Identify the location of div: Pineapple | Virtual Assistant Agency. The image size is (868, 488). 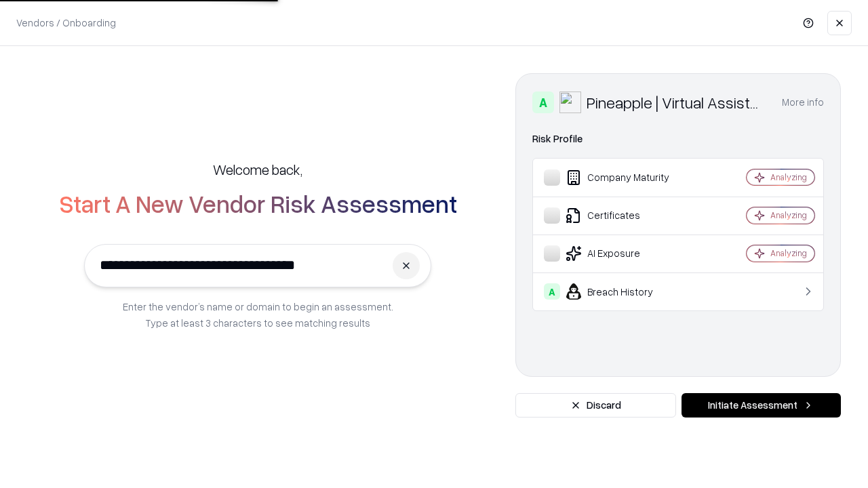
(676, 102).